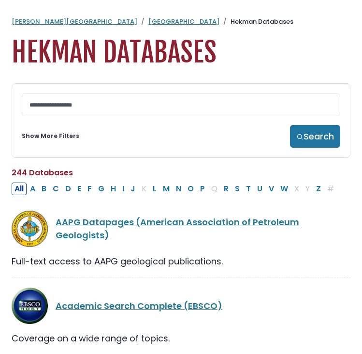 This screenshot has width=362, height=354. Describe the element at coordinates (226, 189) in the screenshot. I see `button: Filter Results R` at that location.